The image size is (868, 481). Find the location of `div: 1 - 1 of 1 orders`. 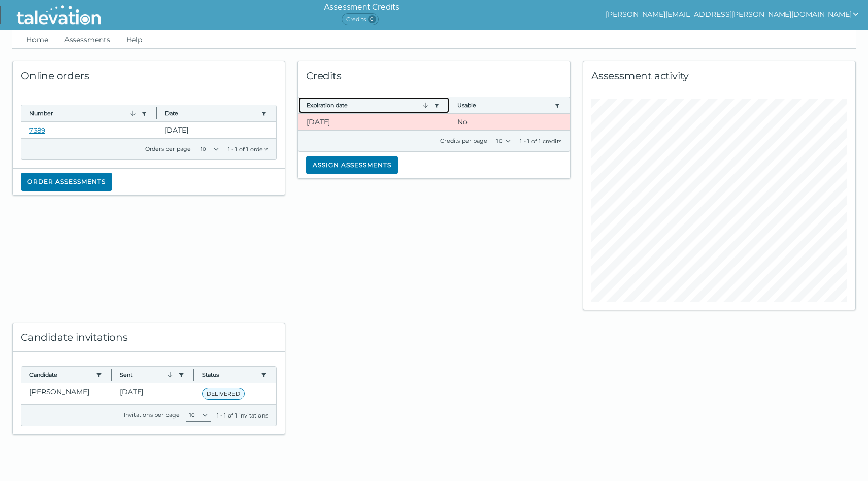

div: 1 - 1 of 1 orders is located at coordinates (247, 149).